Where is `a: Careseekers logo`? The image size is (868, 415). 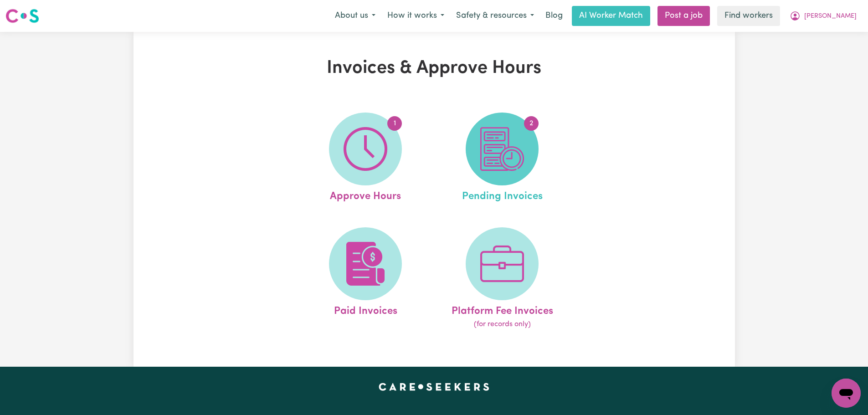
a: Careseekers logo is located at coordinates (22, 16).